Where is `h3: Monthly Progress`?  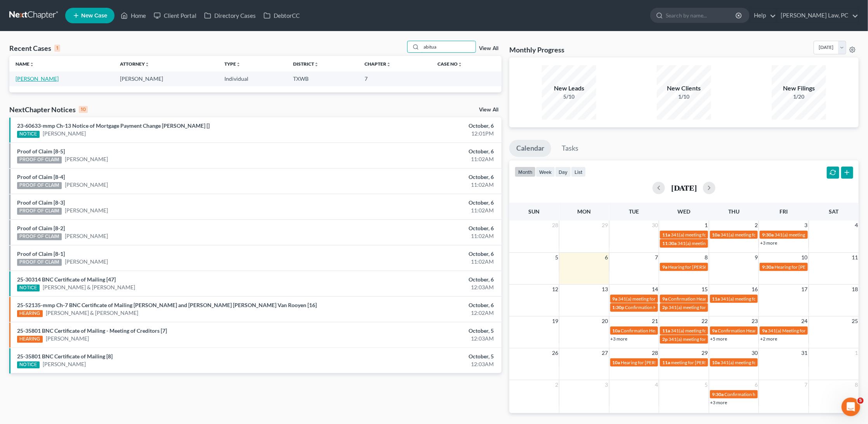 h3: Monthly Progress is located at coordinates (537, 50).